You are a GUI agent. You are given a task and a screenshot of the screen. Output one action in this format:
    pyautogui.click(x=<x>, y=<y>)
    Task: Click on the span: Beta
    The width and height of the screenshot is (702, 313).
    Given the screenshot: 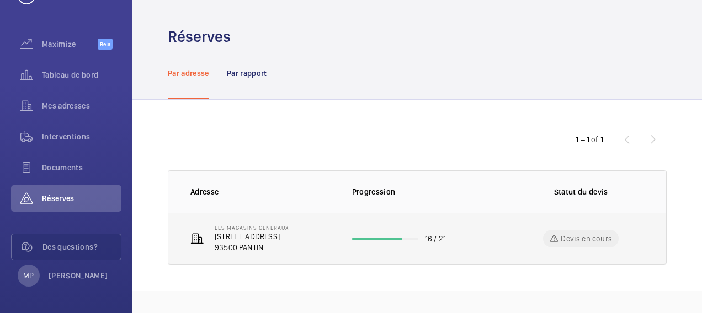 What is the action you would take?
    pyautogui.click(x=105, y=44)
    